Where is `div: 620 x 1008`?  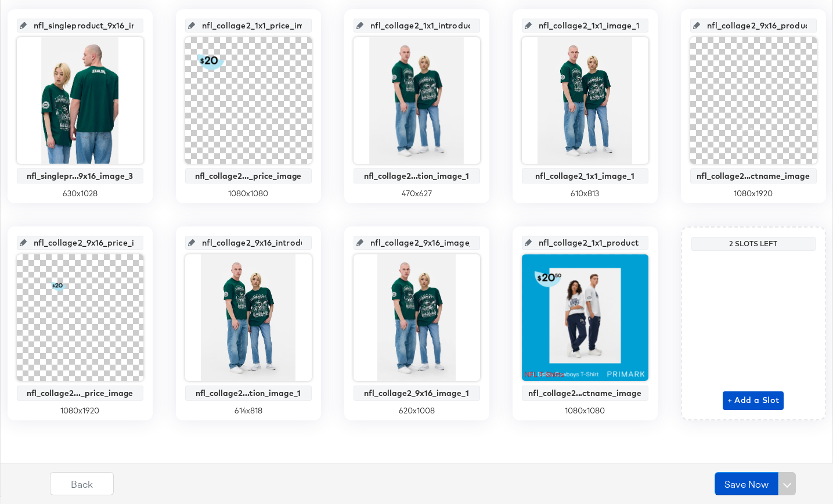
div: 620 x 1008 is located at coordinates (417, 410).